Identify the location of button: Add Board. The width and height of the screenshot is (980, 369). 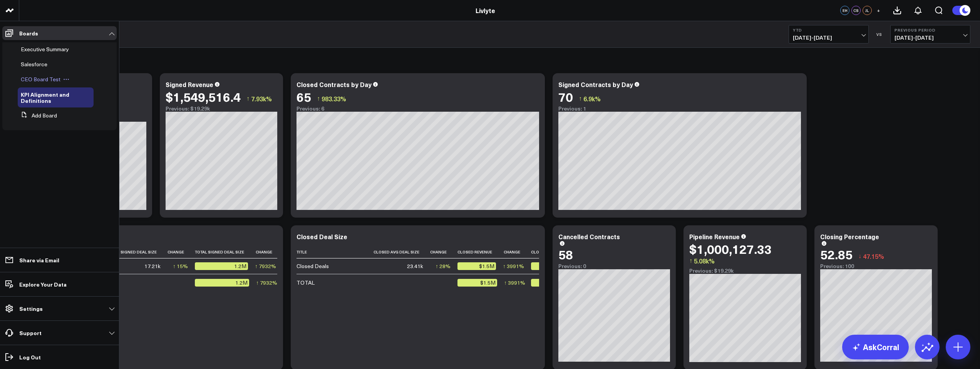
(38, 115).